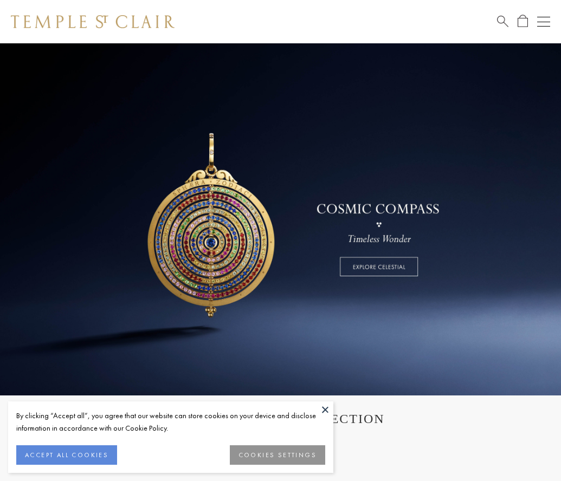 The width and height of the screenshot is (561, 481). What do you see at coordinates (67, 455) in the screenshot?
I see `button: ACCEPT ALL COOKIES` at bounding box center [67, 455].